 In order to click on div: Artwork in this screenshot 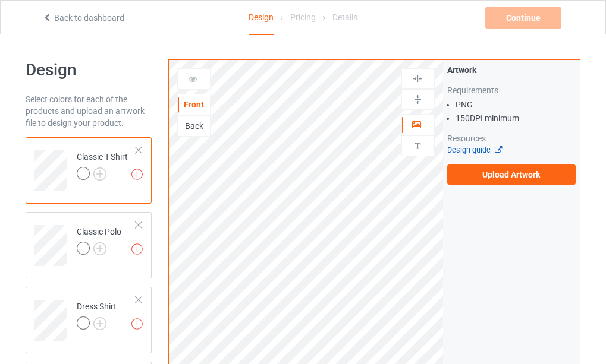, I will do `click(512, 70)`.